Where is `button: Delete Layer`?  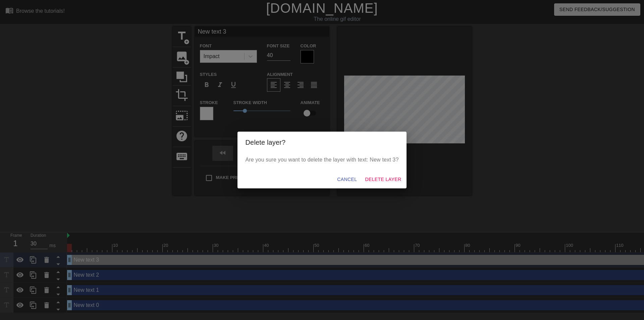
button: Delete Layer is located at coordinates (383, 179).